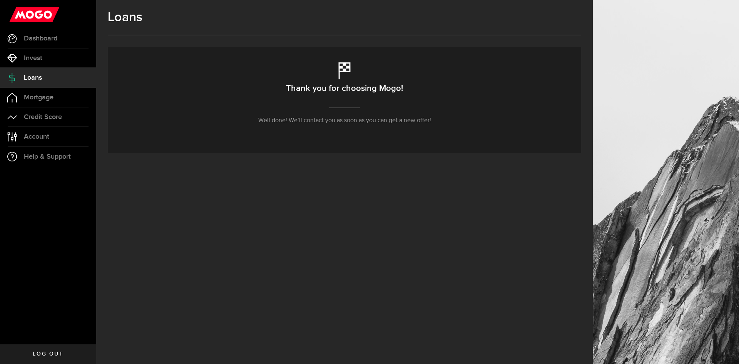  What do you see at coordinates (38, 97) in the screenshot?
I see `span: Mortgage` at bounding box center [38, 97].